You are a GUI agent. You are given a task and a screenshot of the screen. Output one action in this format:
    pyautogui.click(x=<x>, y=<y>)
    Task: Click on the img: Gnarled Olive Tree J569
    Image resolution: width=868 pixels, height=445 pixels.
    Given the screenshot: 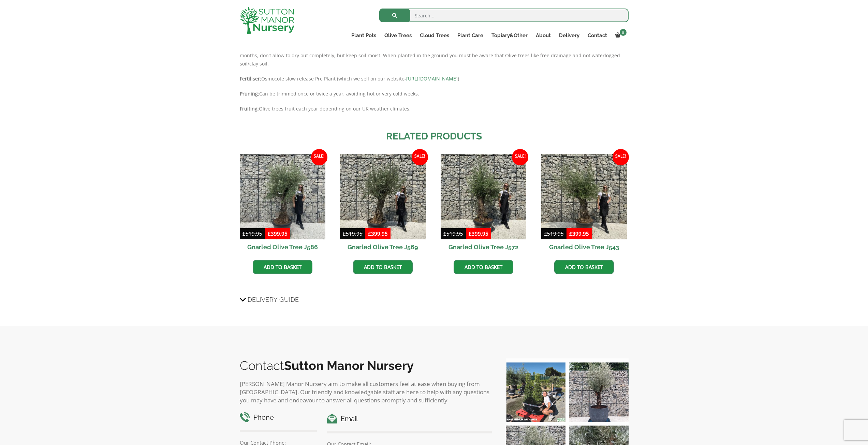 What is the action you would take?
    pyautogui.click(x=382, y=196)
    